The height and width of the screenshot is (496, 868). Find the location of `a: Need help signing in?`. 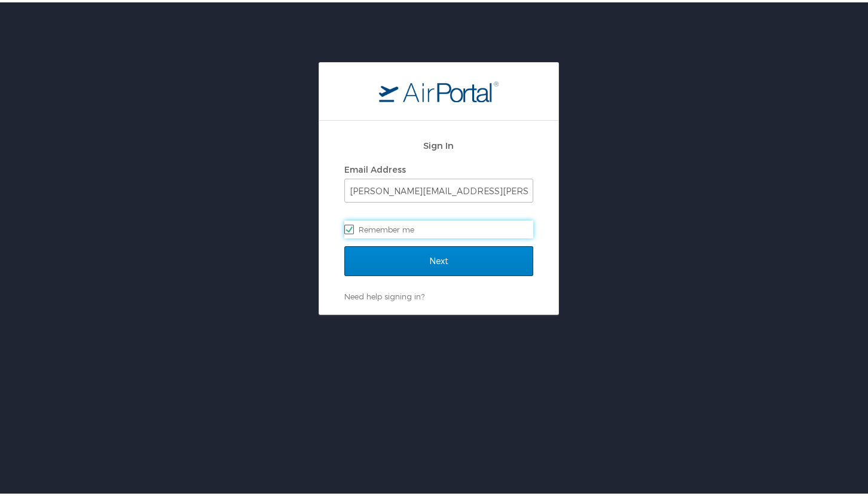

a: Need help signing in? is located at coordinates (384, 294).